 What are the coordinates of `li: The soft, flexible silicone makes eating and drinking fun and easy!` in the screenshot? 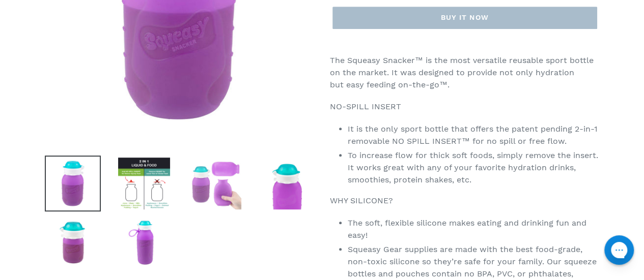 It's located at (473, 229).